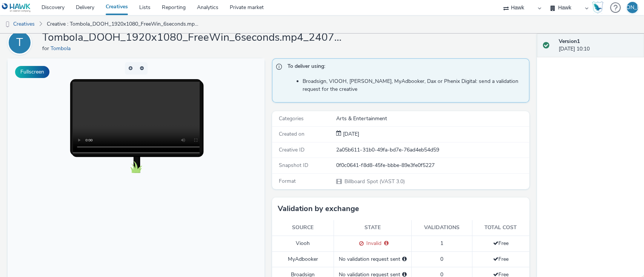 The height and width of the screenshot is (277, 644). What do you see at coordinates (32, 72) in the screenshot?
I see `button: Fullscreen` at bounding box center [32, 72].